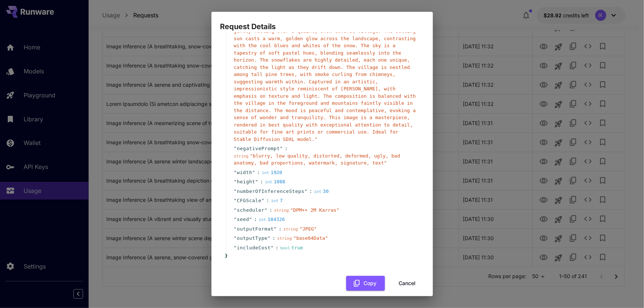  What do you see at coordinates (322, 191) in the screenshot?
I see `div: 30` at bounding box center [322, 191].